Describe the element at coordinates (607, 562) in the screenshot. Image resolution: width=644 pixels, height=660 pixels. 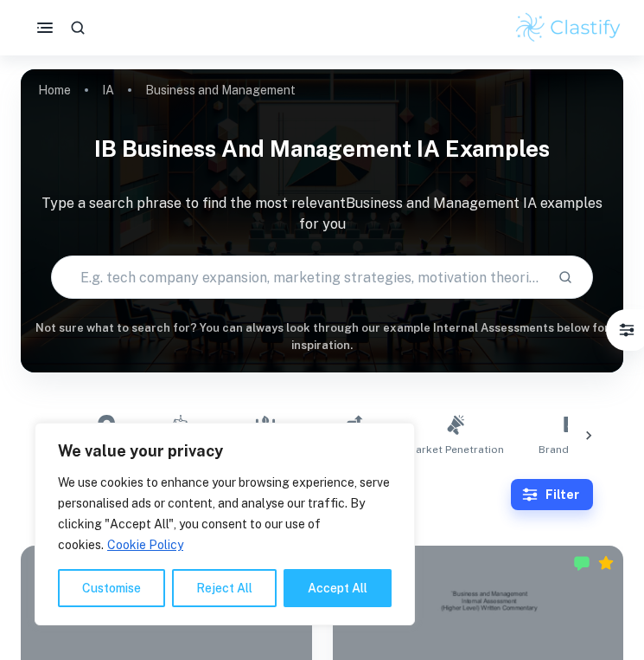
I see `div: Premium` at that location.